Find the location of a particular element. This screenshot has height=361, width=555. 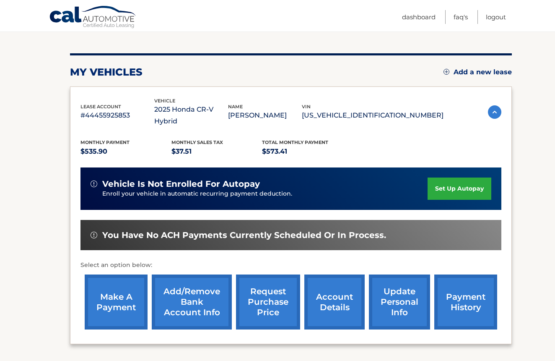

a: set up autopay is located at coordinates (460, 188).